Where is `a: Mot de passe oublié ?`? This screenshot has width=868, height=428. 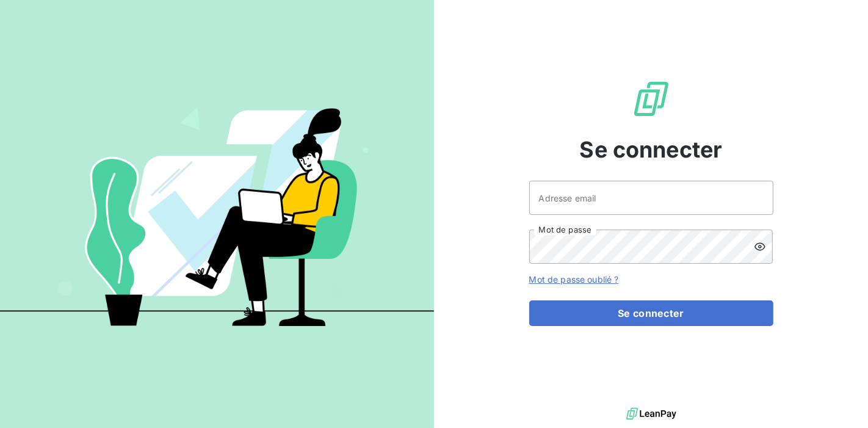
a: Mot de passe oublié ? is located at coordinates (574, 279).